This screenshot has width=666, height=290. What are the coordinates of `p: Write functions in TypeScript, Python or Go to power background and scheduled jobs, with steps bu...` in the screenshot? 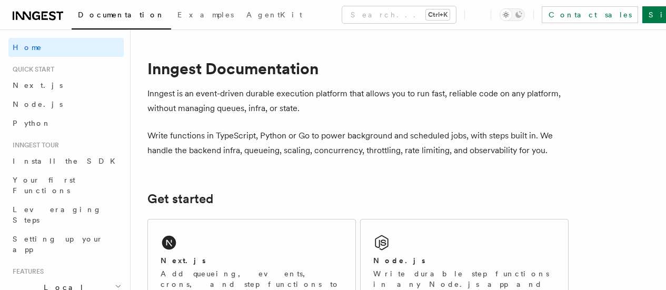 It's located at (358, 143).